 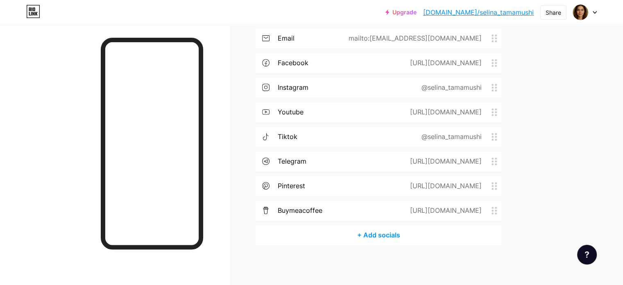 What do you see at coordinates (291, 185) in the screenshot?
I see `div: pinterest` at bounding box center [291, 185].